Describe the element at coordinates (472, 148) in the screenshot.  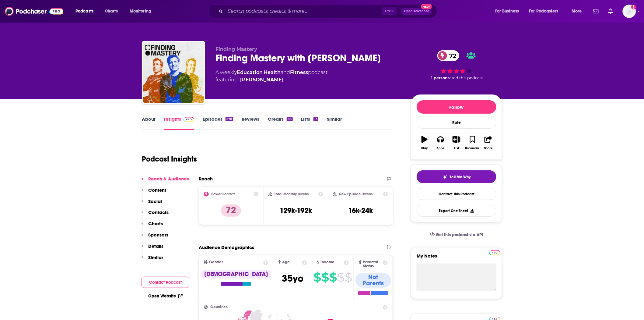
I see `div: Bookmark` at that location.